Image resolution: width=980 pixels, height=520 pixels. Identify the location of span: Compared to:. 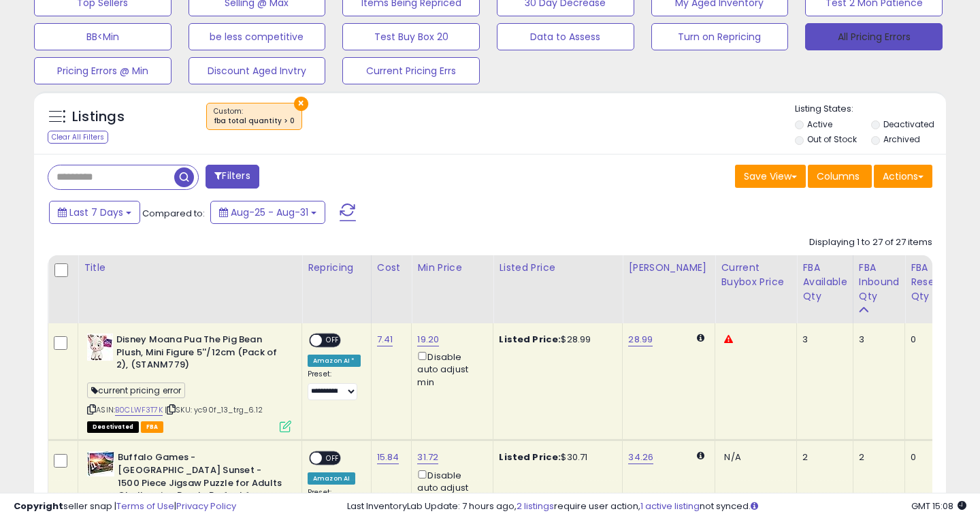
(174, 213).